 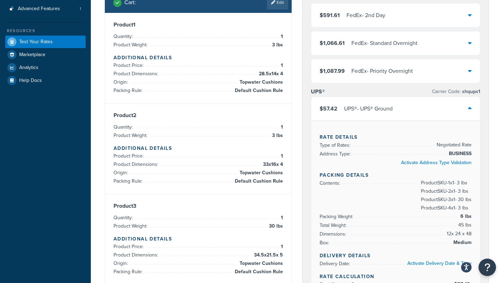 I want to click on span: Analytics, so click(x=29, y=68).